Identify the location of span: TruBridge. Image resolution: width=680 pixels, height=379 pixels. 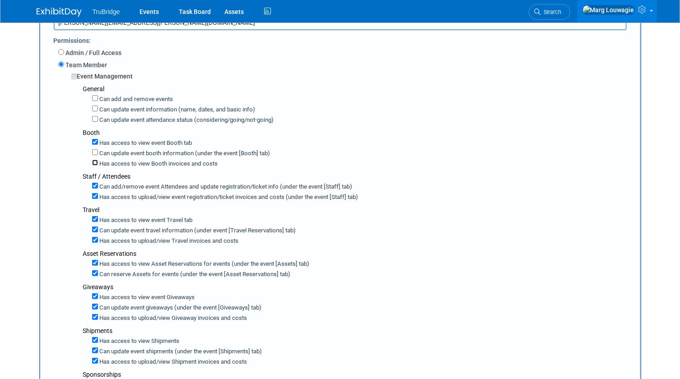
(106, 12).